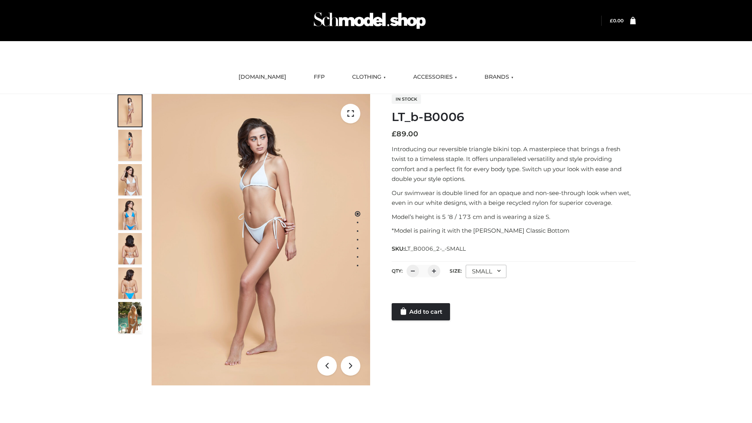 This screenshot has height=423, width=752. I want to click on img: ArielClassicBikiniTop_CloudNine_AzureSky_OW114ECO_4-scaled.jpg, so click(130, 214).